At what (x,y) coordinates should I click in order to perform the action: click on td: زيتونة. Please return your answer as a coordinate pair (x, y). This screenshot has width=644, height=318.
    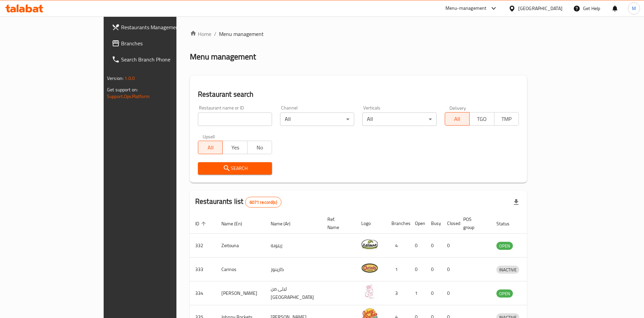
    Looking at the image, I should click on (294, 246).